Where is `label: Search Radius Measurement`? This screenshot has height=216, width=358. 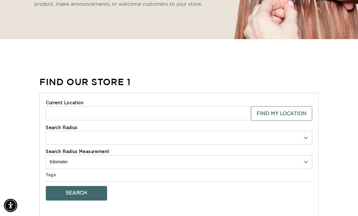
label: Search Radius Measurement is located at coordinates (179, 152).